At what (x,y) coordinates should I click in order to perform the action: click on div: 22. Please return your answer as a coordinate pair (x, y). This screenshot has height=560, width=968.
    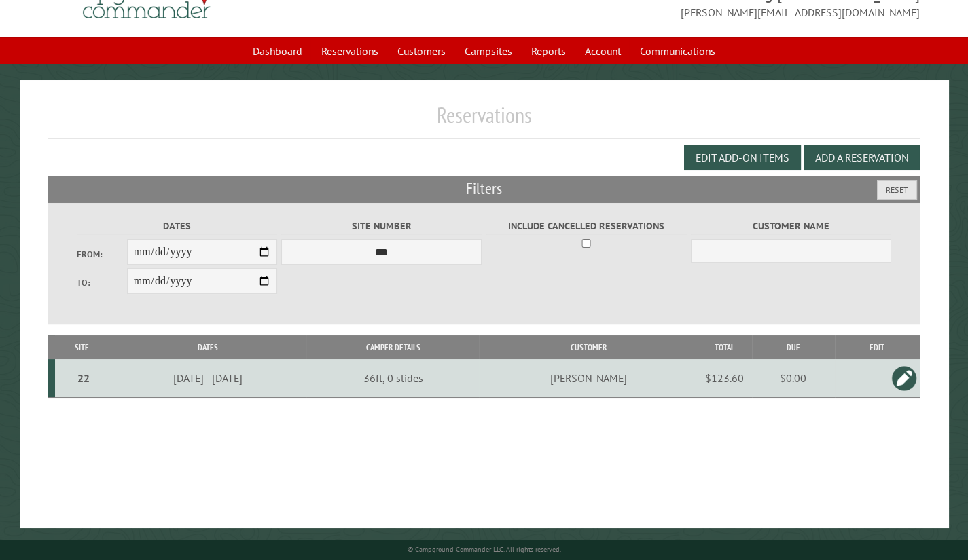
    Looking at the image, I should click on (83, 378).